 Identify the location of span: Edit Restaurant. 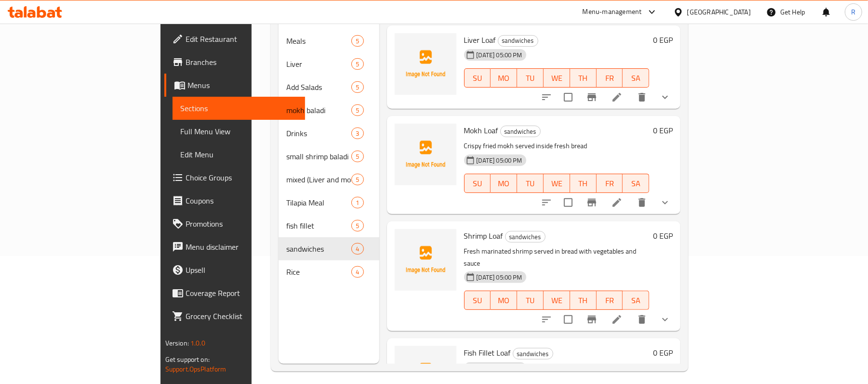
(241, 39).